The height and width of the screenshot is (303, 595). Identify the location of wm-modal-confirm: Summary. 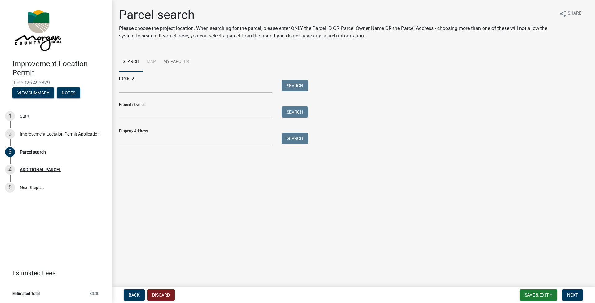
(33, 93).